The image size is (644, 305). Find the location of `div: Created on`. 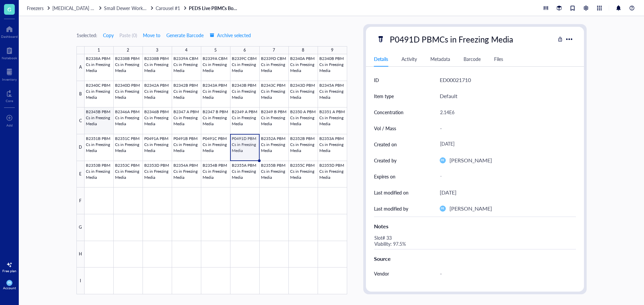

div: Created on is located at coordinates (385, 144).